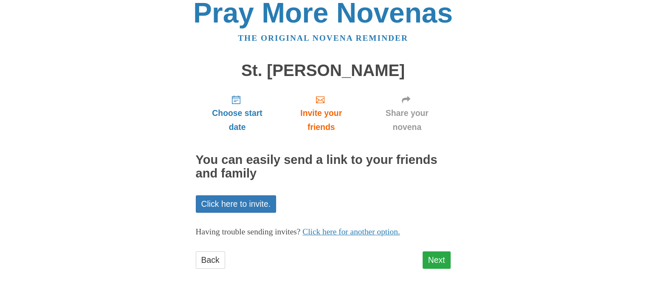  Describe the element at coordinates (236, 204) in the screenshot. I see `a: Click here to invite.` at that location.